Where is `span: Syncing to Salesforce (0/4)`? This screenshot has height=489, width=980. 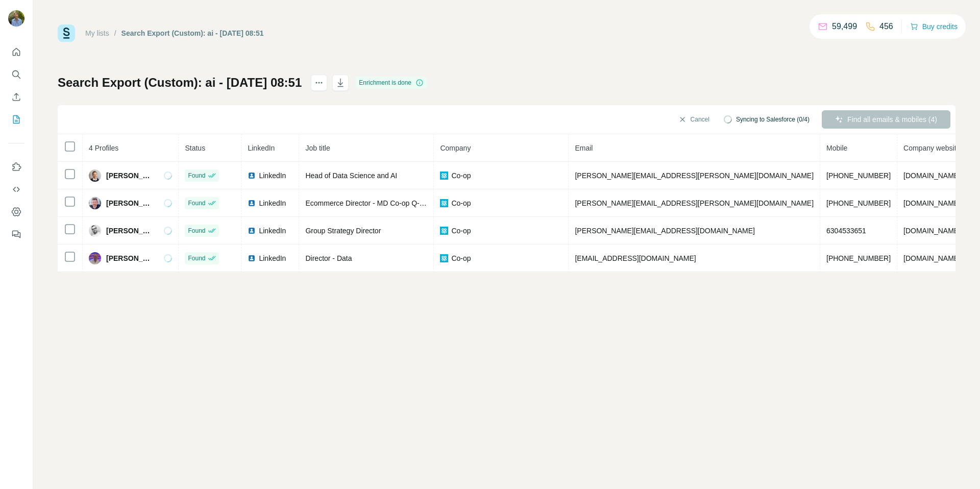
span: Syncing to Salesforce (0/4) is located at coordinates (773, 119).